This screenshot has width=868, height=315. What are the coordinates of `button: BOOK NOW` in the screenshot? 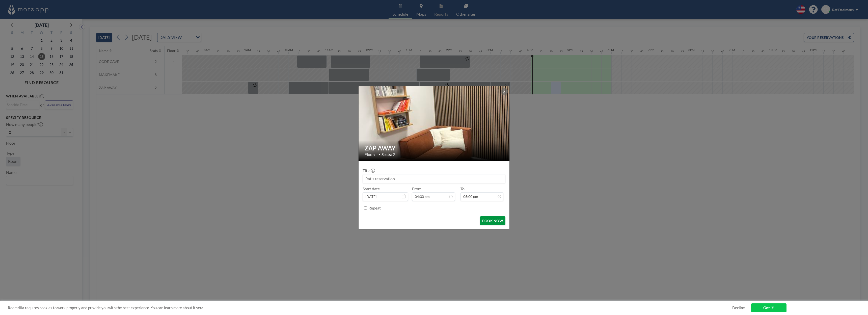 It's located at (492, 220).